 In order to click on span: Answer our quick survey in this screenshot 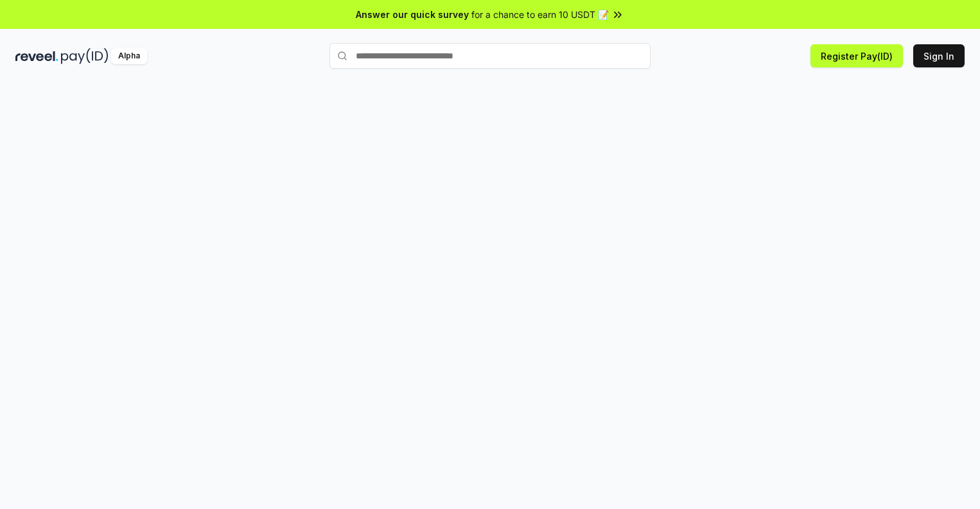, I will do `click(412, 14)`.